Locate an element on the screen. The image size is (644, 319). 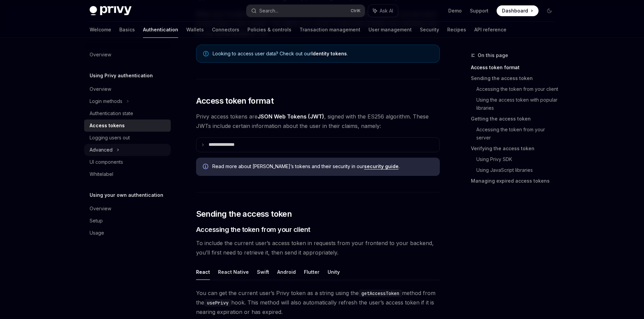
a: Managing expired access tokens is located at coordinates (515, 181).